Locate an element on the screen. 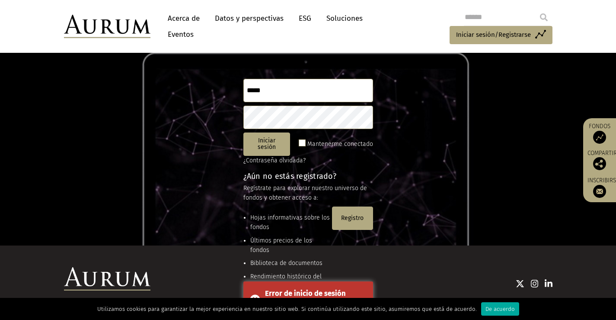  font: Regístrate para explorar nuestro universo de fondos y obtener acceso a: is located at coordinates (305, 192).